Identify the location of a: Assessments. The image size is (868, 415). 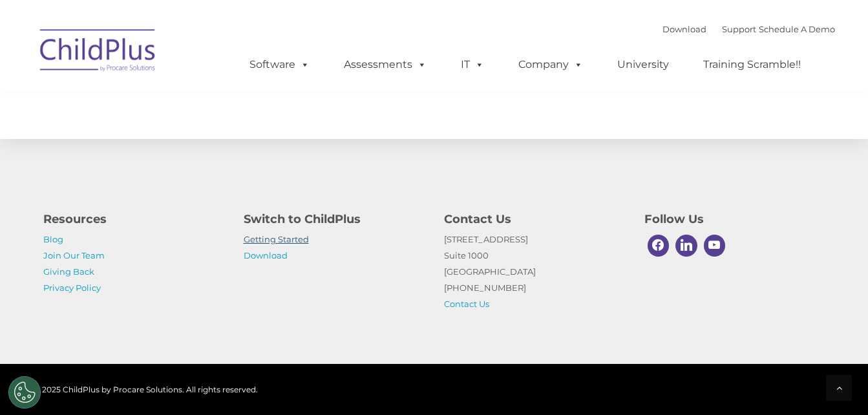
(385, 65).